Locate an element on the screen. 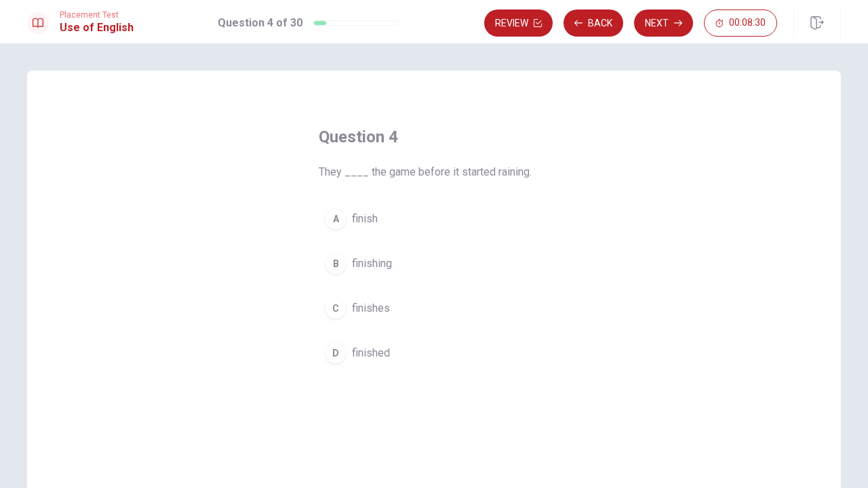  button: 00:08:30 is located at coordinates (741, 23).